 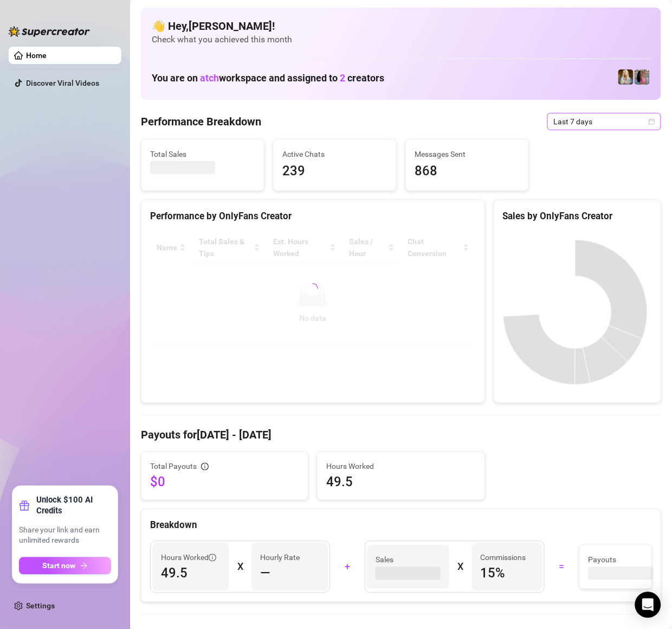 I want to click on span: Sales, so click(x=408, y=560).